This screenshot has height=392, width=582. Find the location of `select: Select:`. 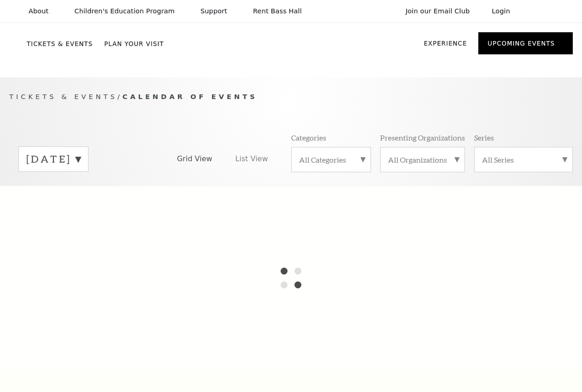

select: Select: is located at coordinates (541, 11).